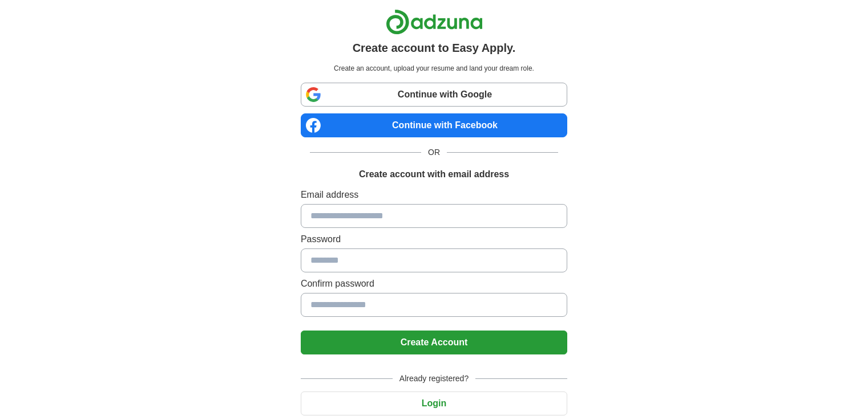 This screenshot has height=416, width=868. I want to click on button: Create Account, so click(434, 343).